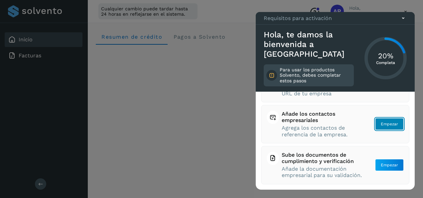 The width and height of the screenshot is (423, 198). I want to click on span: Agrega los contactos de referencia de la empresa., so click(322, 131).